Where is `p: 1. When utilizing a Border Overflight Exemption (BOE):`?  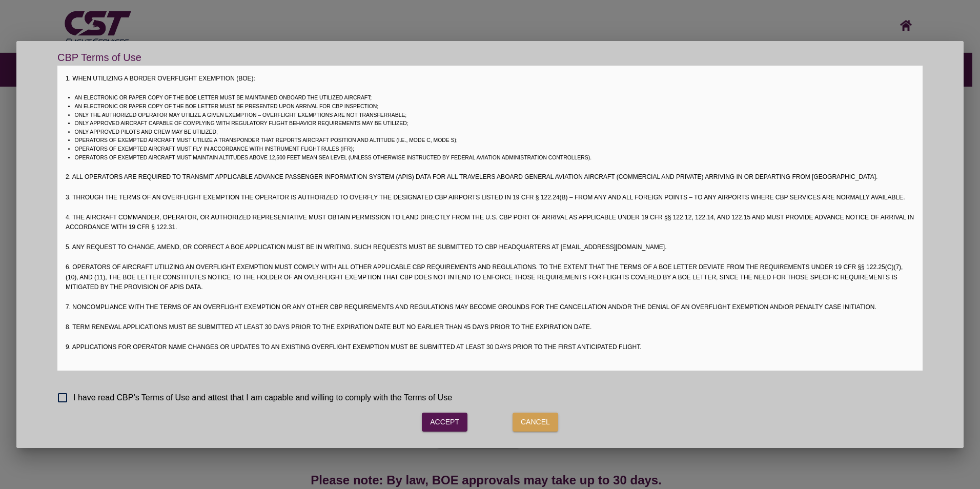 p: 1. When utilizing a Border Overflight Exemption (BOE): is located at coordinates (490, 79).